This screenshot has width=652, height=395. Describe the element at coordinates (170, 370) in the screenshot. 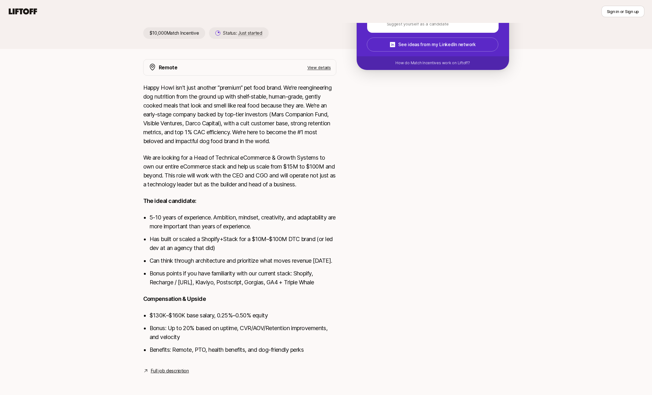

I see `a: Full job description` at that location.